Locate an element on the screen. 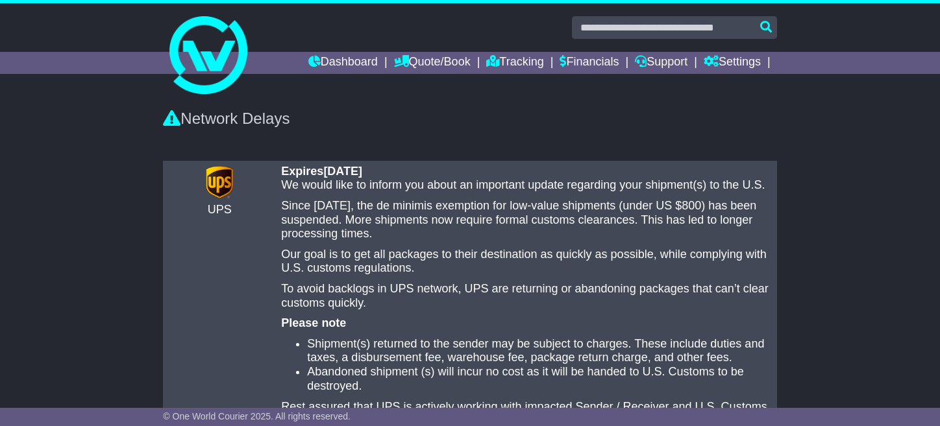  a: Support is located at coordinates (661, 63).